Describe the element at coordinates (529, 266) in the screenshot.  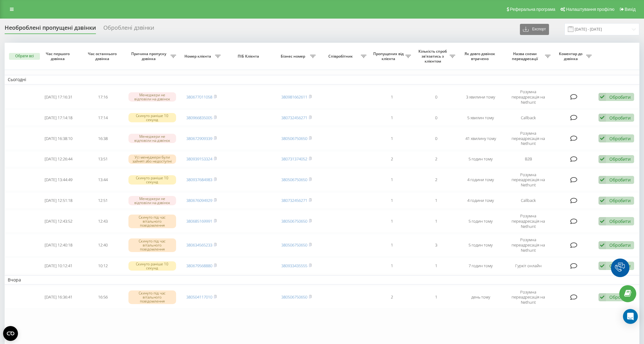
I see `td: Гуркіт онлайн` at that location.